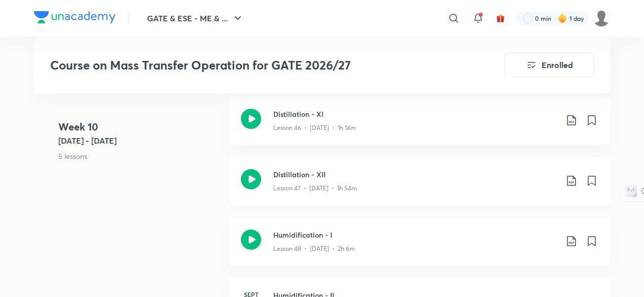  I want to click on img: yash Singh, so click(601, 18).